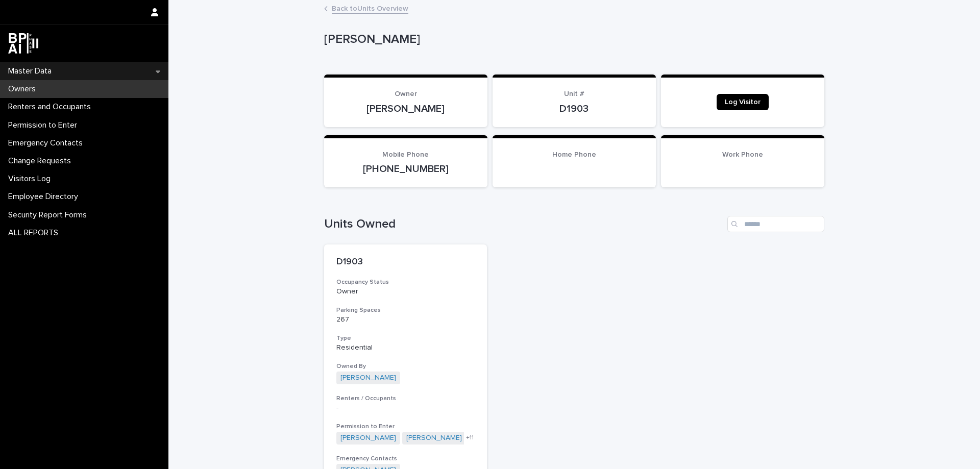  What do you see at coordinates (48, 143) in the screenshot?
I see `p: Emergency Contacts` at bounding box center [48, 143].